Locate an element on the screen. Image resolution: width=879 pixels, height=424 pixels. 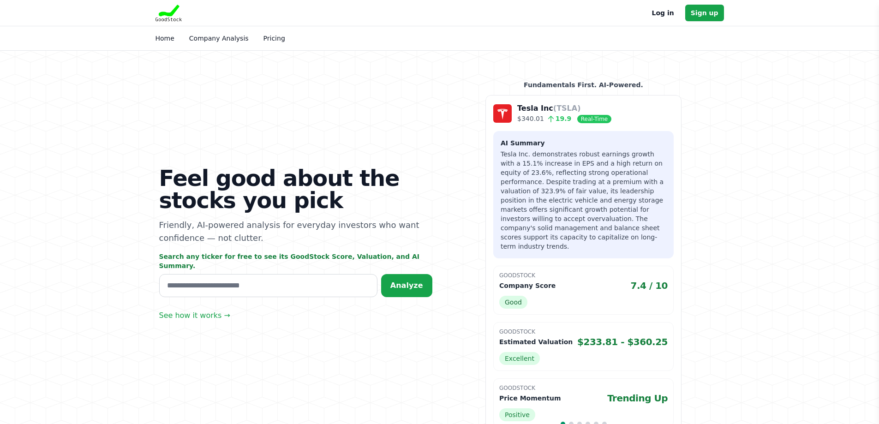
a: Sign up is located at coordinates (705, 13).